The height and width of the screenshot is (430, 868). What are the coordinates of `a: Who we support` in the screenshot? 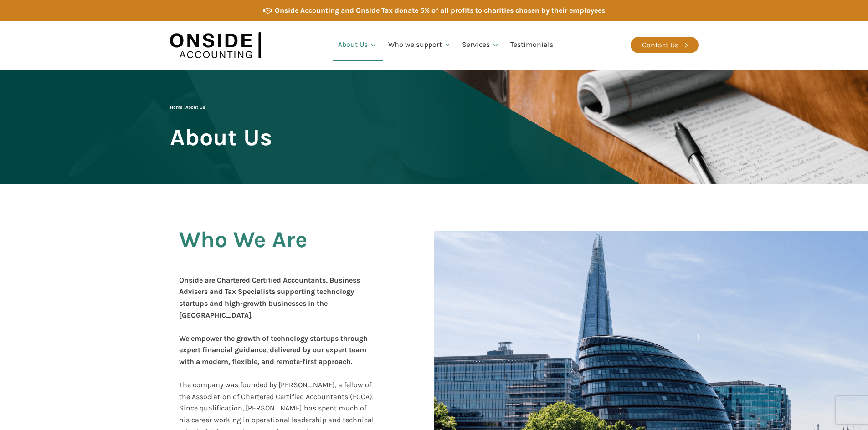 It's located at (419, 45).